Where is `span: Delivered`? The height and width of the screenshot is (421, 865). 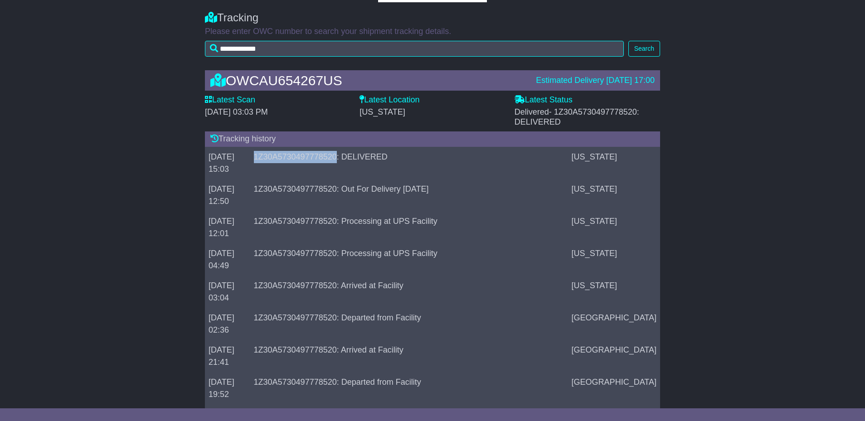 span: Delivered is located at coordinates (577, 117).